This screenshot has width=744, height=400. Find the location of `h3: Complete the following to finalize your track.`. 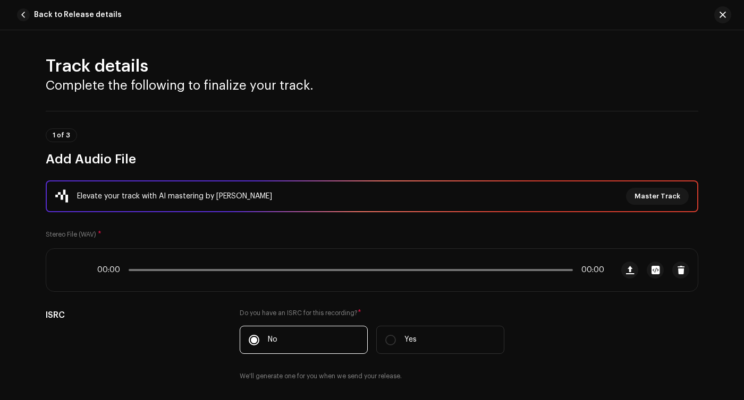

h3: Complete the following to finalize your track. is located at coordinates (372, 86).